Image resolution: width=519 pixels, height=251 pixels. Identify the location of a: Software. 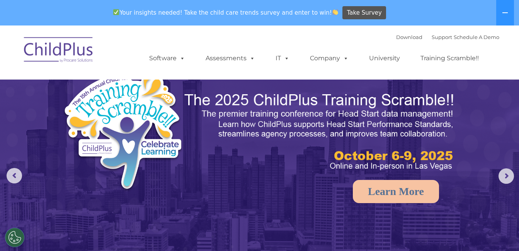
(167, 58).